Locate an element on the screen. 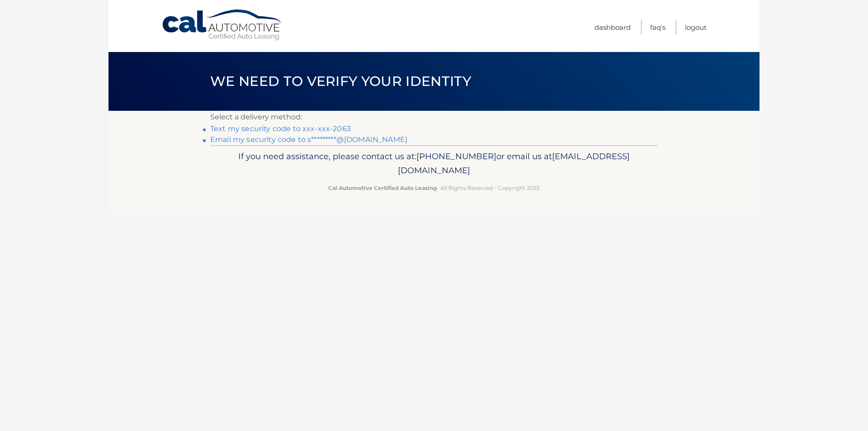 This screenshot has height=431, width=868. a: Logout is located at coordinates (696, 27).